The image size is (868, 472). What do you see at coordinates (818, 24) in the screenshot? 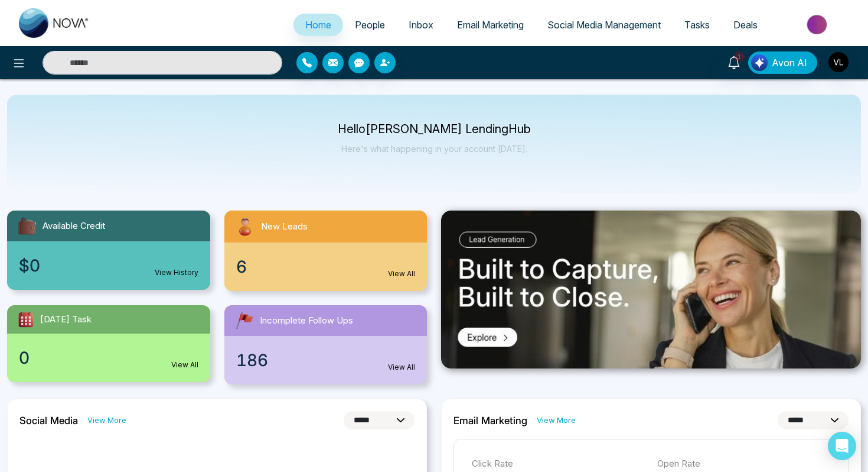
I see `img: Market-place.gif` at bounding box center [818, 24].